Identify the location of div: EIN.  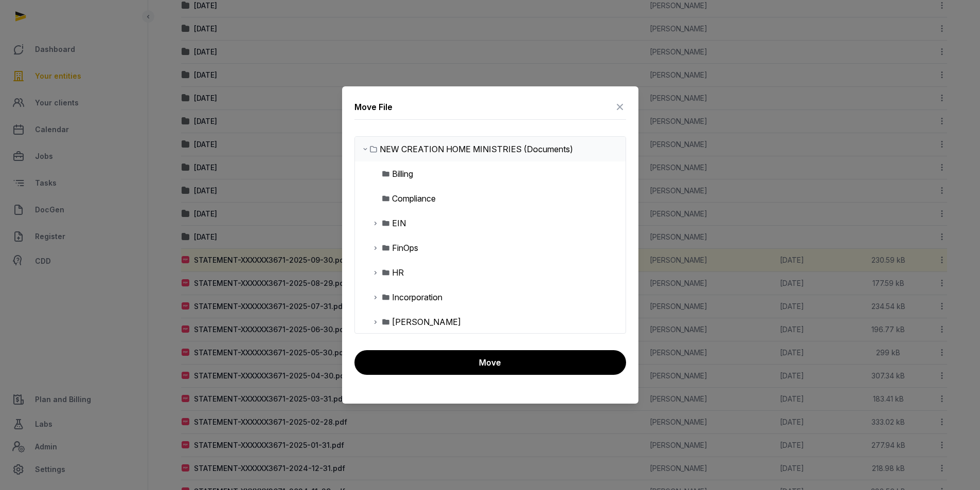
(399, 224).